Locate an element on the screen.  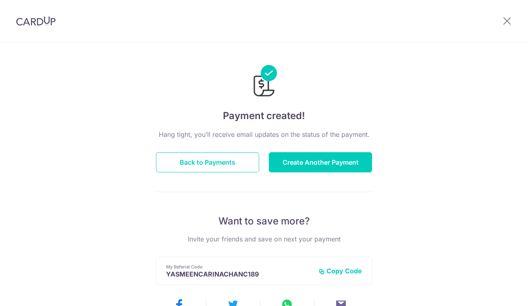
button: Back to Payments is located at coordinates (208, 162).